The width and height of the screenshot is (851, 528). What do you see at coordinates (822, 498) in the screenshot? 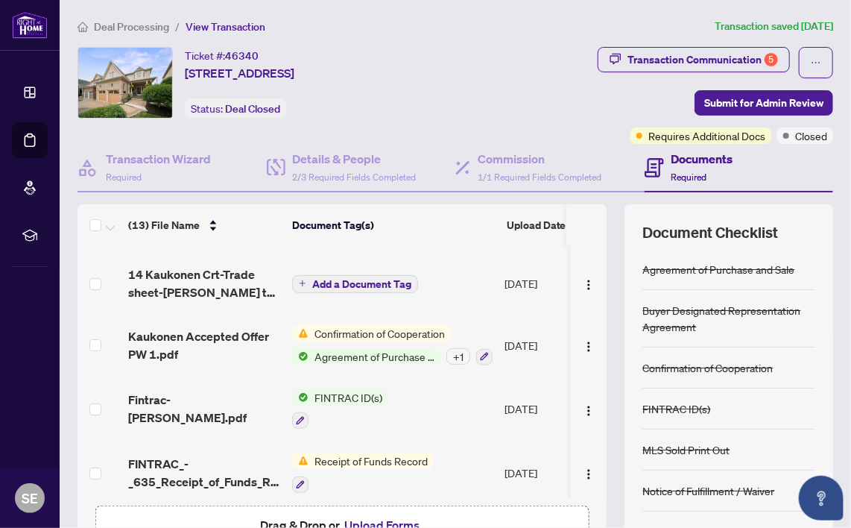
I see `button: Open asap` at bounding box center [822, 498].